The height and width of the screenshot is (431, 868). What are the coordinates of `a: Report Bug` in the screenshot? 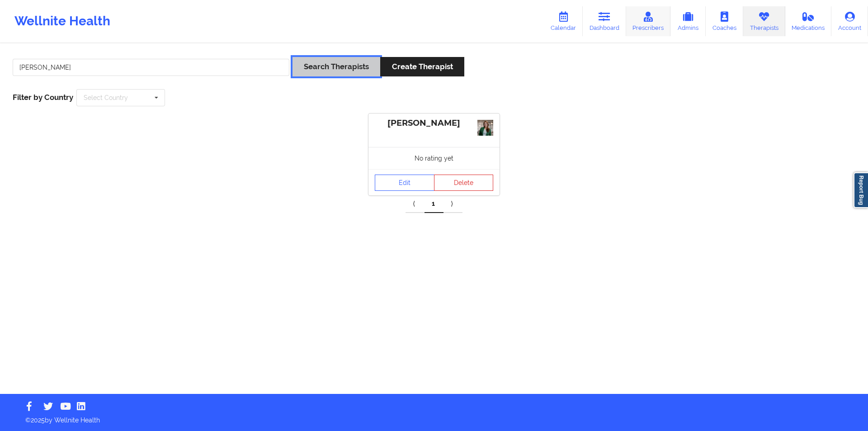 It's located at (861, 190).